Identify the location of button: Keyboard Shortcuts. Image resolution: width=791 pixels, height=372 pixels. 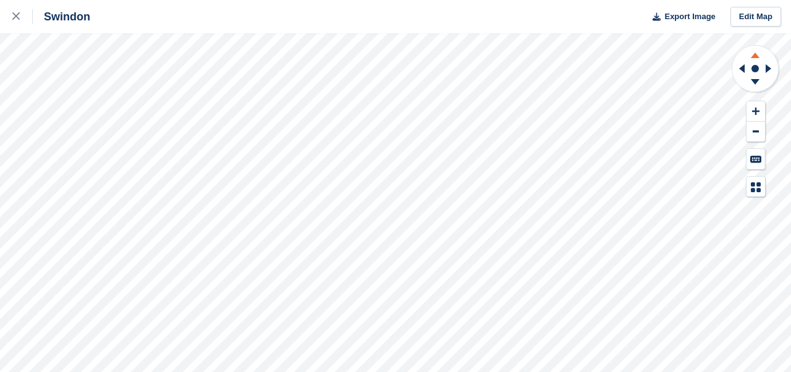
(755, 159).